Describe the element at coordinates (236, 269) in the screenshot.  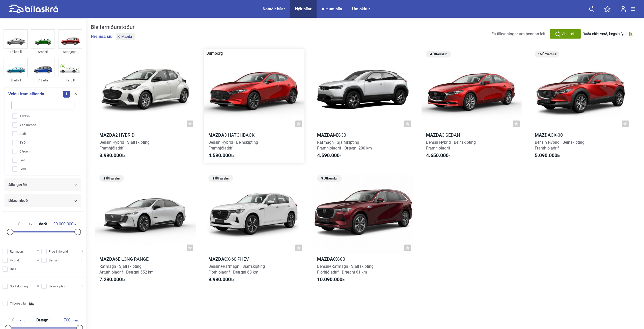
I see `span: Bensín+Rafmagn · Sjálfskipting Fjórhjóladrif · Drægni 63 km` at that location.